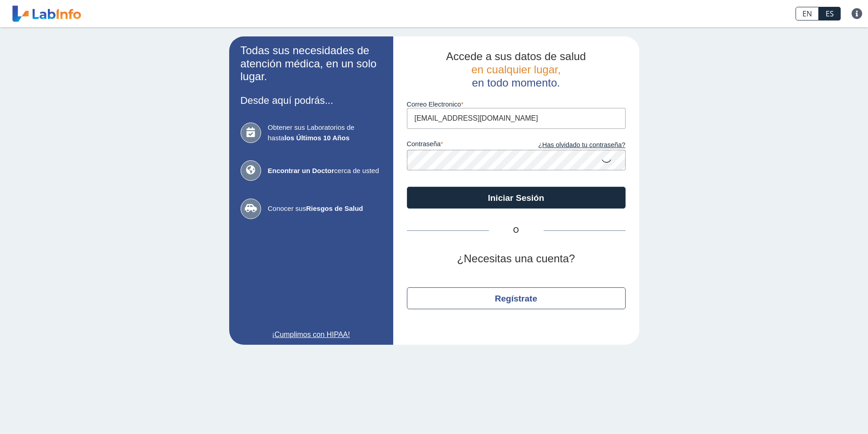 Image resolution: width=868 pixels, height=434 pixels. Describe the element at coordinates (325, 133) in the screenshot. I see `span: Obtener sus Laboratorios de hasta` at that location.